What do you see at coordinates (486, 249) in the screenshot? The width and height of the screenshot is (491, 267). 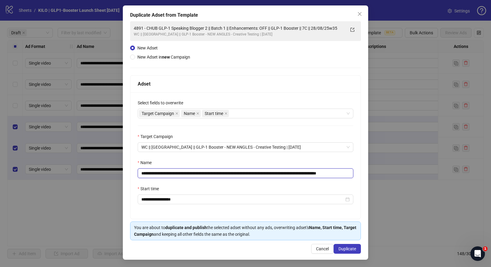 I see `span: 1` at bounding box center [486, 249].